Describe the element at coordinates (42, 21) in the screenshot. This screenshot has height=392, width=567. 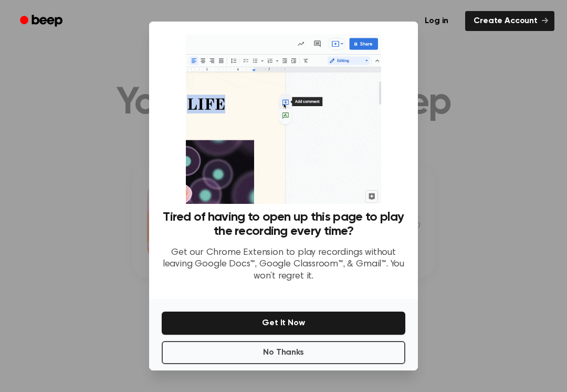
I see `a: Beep` at that location.